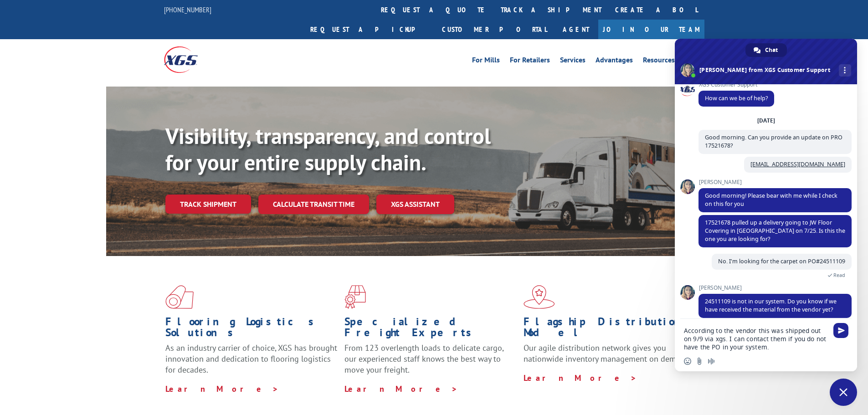  Describe the element at coordinates (770, 305) in the screenshot. I see `span: 24511109 is not in our system. Do you know if we have received the material from the vendor yet?` at that location.